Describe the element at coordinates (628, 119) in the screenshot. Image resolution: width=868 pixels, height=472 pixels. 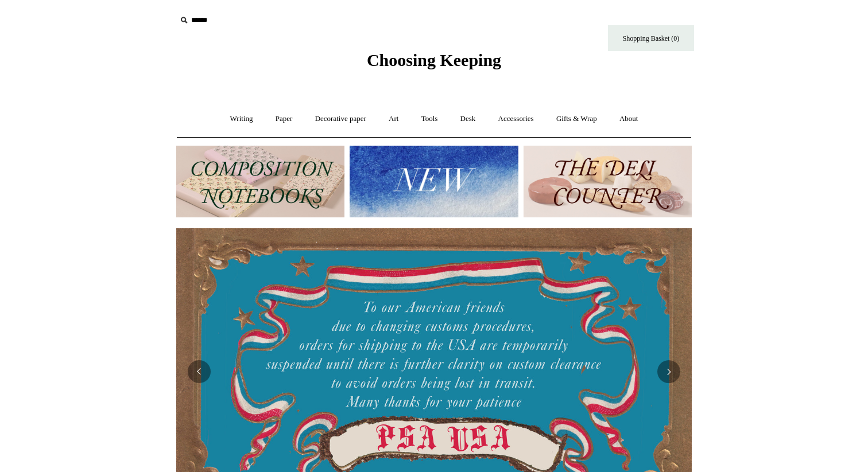
I see `a: About` at that location.